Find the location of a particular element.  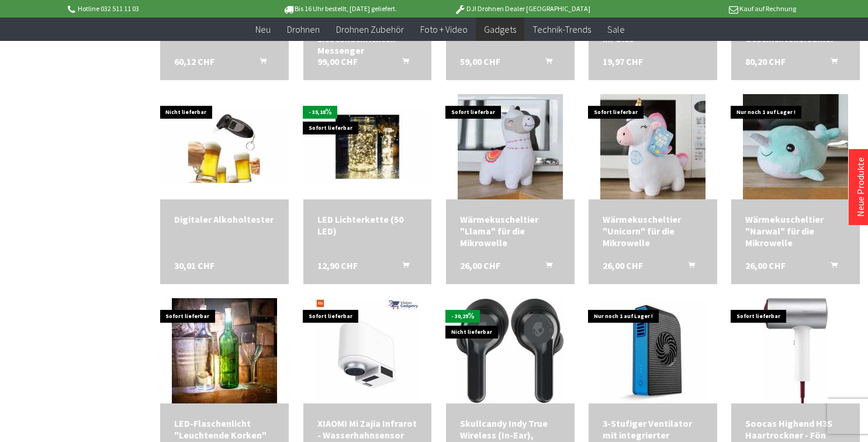

p: Kauf auf Rechnung is located at coordinates (705, 9).